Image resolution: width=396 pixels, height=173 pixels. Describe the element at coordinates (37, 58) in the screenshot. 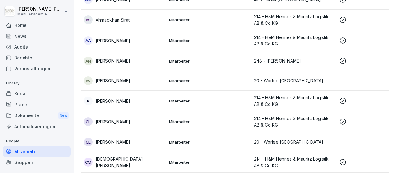

I see `a: Berichte` at that location.